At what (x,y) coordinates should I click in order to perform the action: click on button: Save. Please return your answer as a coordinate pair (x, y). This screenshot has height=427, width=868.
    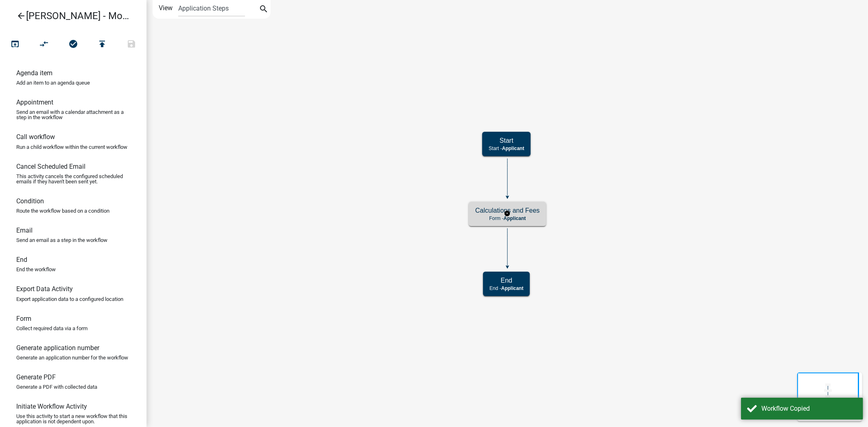
    Looking at the image, I should click on (132, 44).